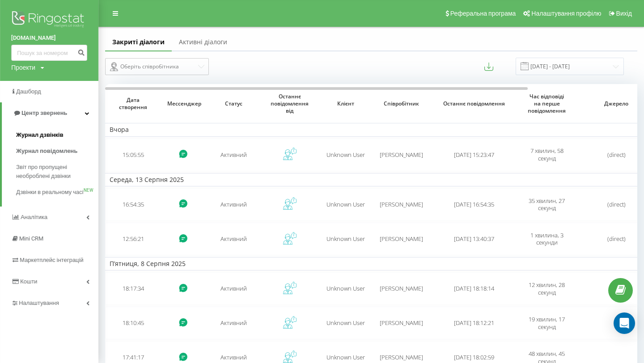 This screenshot has width=644, height=363. I want to click on td: 19 хвилин, 17 секунд, so click(547, 323).